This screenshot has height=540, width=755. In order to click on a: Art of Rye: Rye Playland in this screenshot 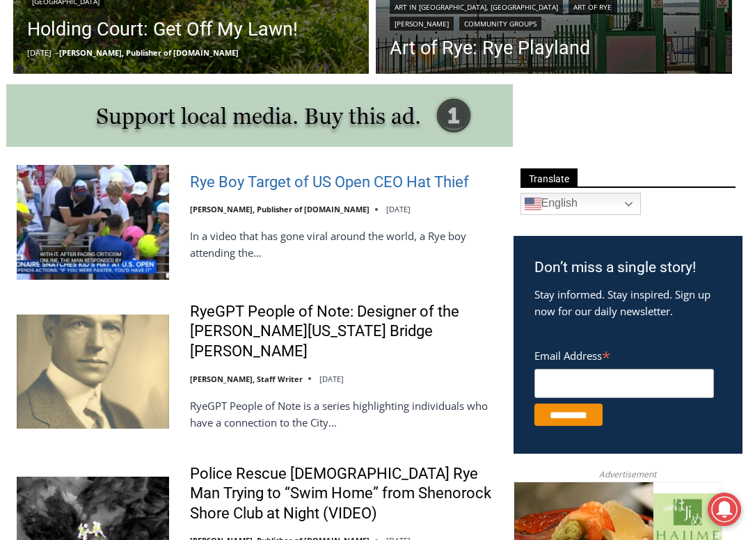, I will do `click(554, 48)`.